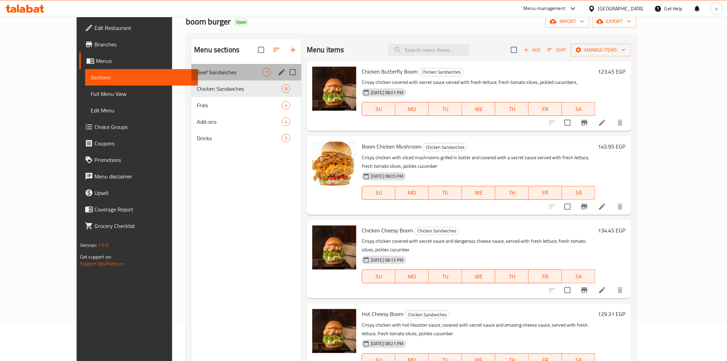  What do you see at coordinates (143, 193) in the screenshot?
I see `span: Upsell` at bounding box center [143, 193].